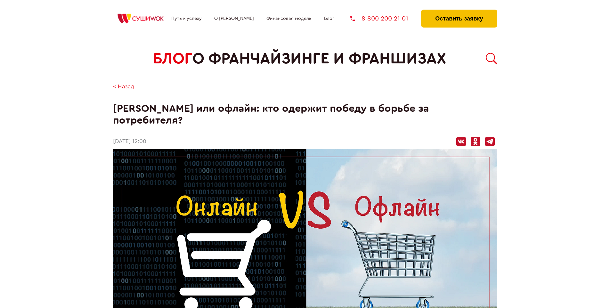 This screenshot has height=308, width=610. Describe the element at coordinates (459, 19) in the screenshot. I see `button: Оставить заявку` at that location.